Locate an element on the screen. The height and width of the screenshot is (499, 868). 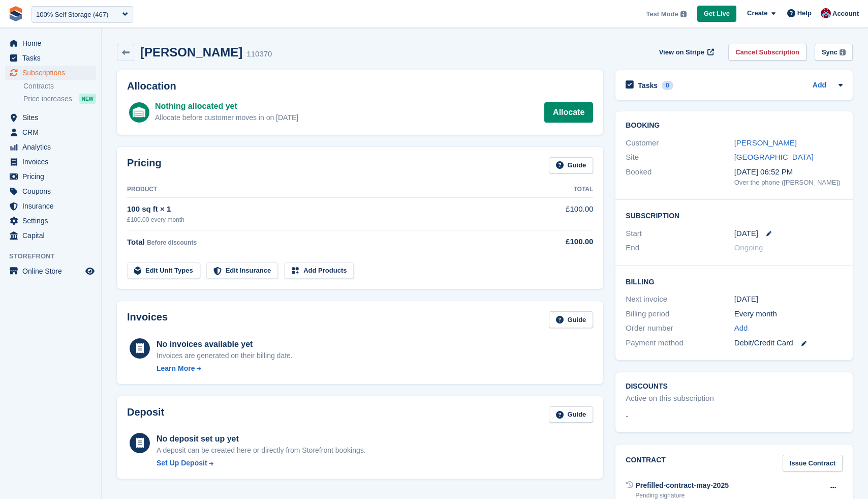
div: Payment method is located at coordinates (680, 343).